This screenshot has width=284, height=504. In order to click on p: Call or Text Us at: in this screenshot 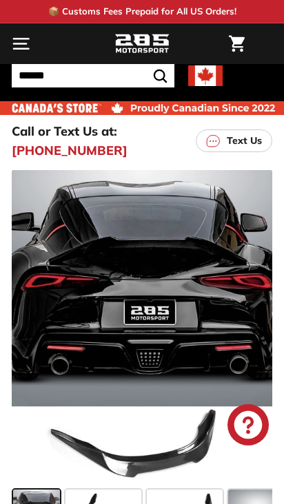, I will do `click(64, 131)`.